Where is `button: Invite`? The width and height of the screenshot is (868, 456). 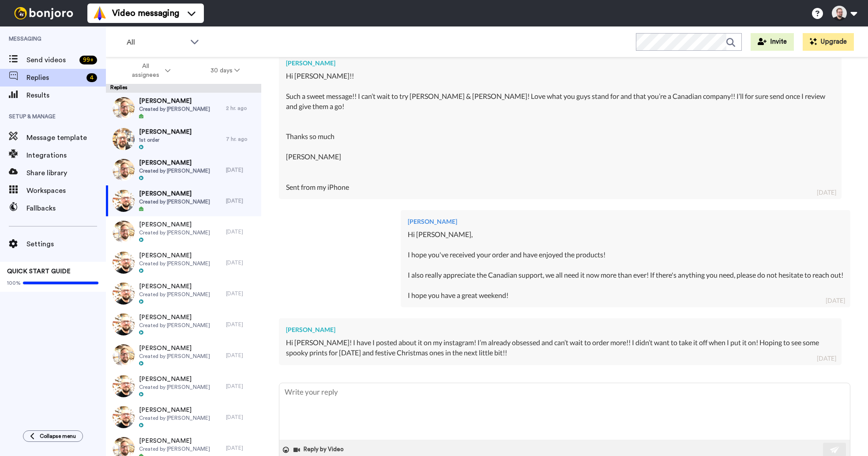
button: Invite is located at coordinates (772, 42).